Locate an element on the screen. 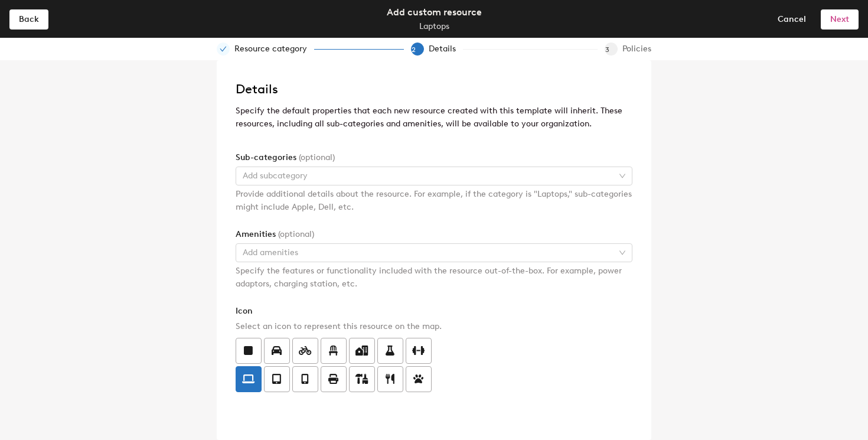 This screenshot has height=440, width=868. div: Resource category is located at coordinates (274, 49).